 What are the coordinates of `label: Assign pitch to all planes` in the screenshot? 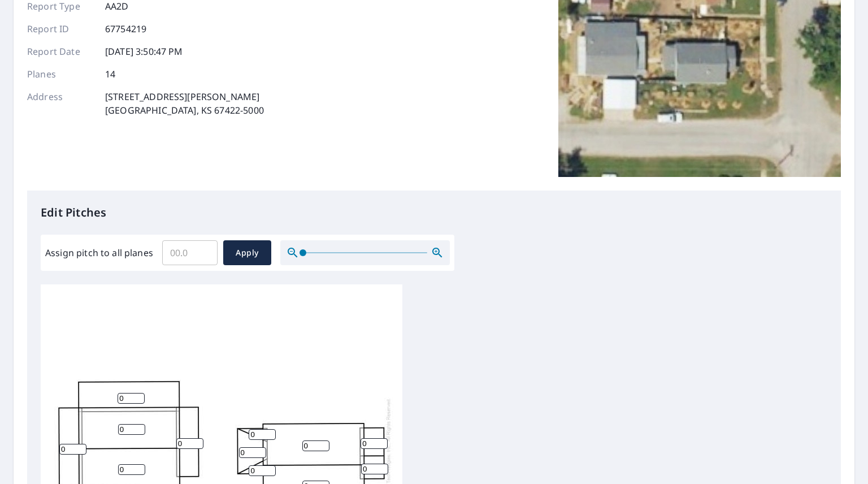 It's located at (99, 253).